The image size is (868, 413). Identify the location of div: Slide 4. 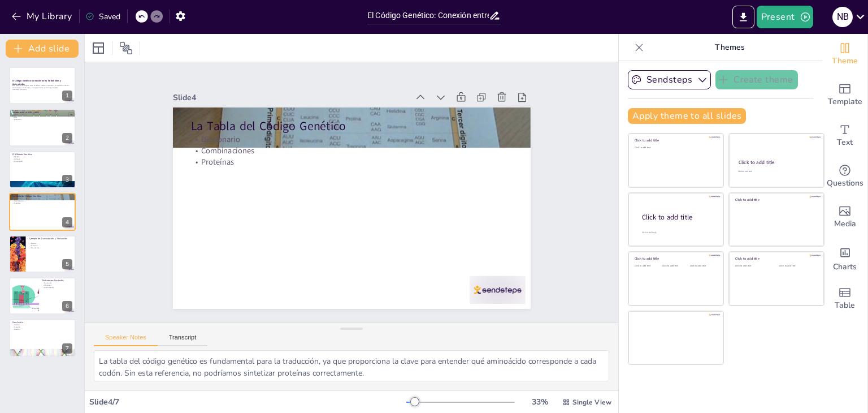
(312, 86).